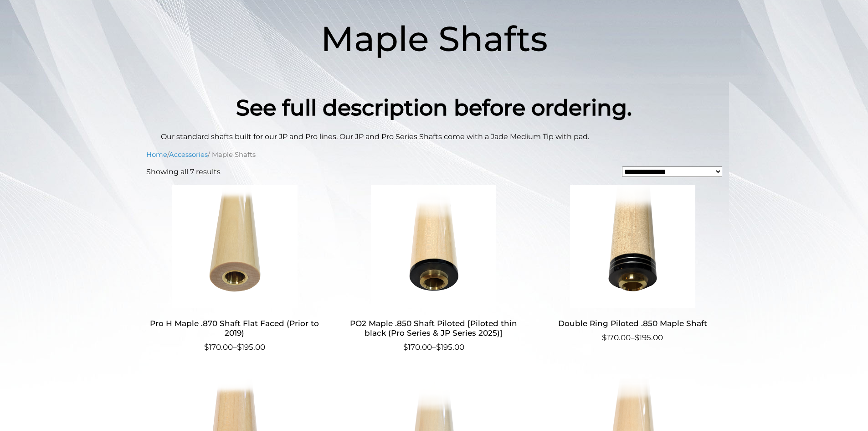  I want to click on a: Accessories, so click(188, 154).